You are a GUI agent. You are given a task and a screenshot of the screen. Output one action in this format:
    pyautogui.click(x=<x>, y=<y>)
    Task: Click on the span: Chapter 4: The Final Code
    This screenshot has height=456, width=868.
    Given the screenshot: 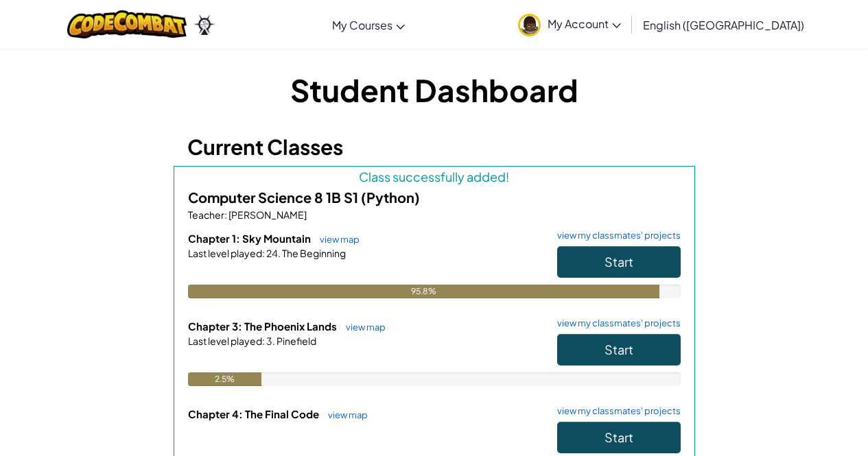 What is the action you would take?
    pyautogui.click(x=255, y=414)
    